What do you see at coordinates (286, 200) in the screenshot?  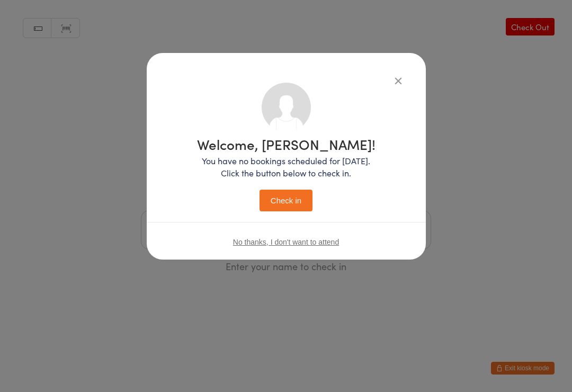 I see `button: Check in` at bounding box center [286, 200].